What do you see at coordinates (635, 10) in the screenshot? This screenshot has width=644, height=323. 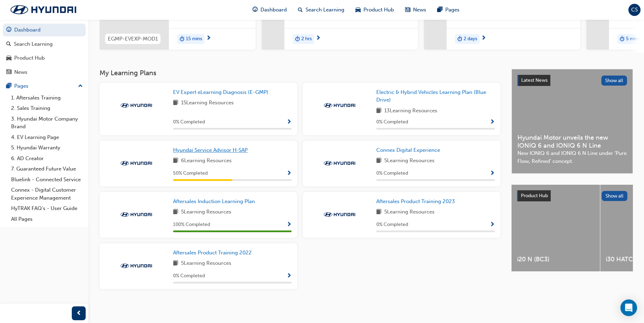 I see `button: CS` at bounding box center [635, 10].